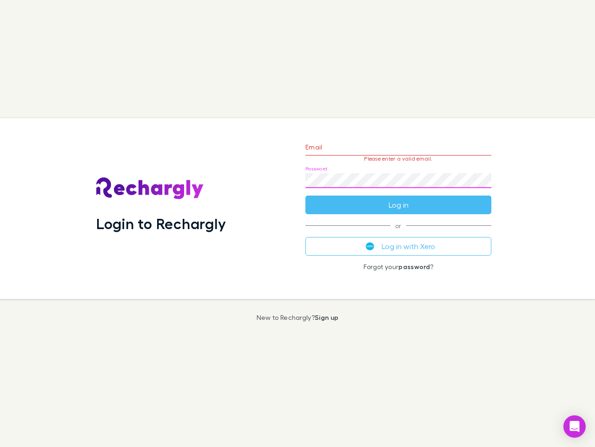 The width and height of the screenshot is (595, 447). I want to click on img: Rechargly's Logo, so click(150, 188).